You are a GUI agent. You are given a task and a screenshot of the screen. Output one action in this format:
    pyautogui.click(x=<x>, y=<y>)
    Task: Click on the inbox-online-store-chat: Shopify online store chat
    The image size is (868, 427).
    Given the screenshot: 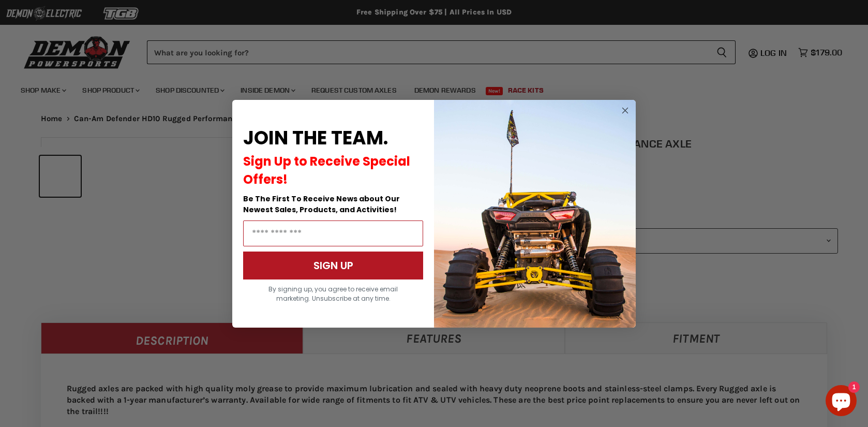 What is the action you would take?
    pyautogui.click(x=841, y=402)
    